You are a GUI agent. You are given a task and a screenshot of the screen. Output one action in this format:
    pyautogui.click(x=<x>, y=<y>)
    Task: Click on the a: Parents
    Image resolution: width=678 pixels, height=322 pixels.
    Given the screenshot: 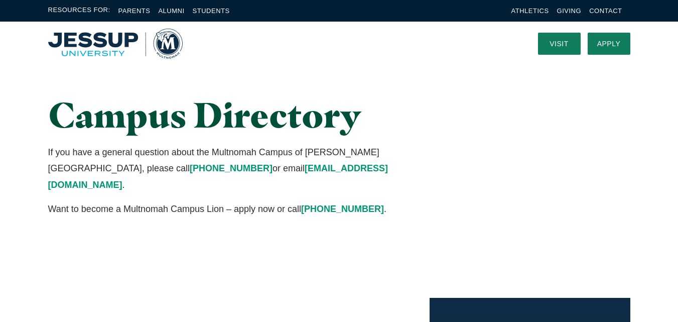 What is the action you would take?
    pyautogui.click(x=135, y=11)
    